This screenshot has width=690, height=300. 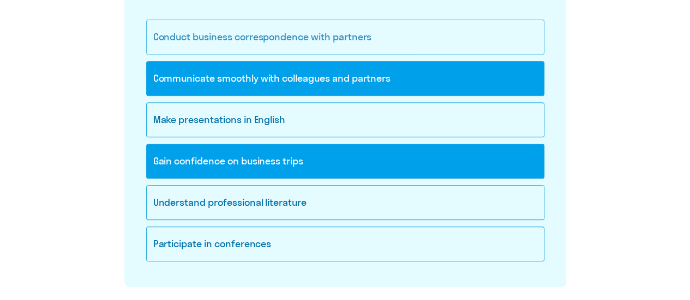 I want to click on div: Gain confidence on business trips, so click(x=345, y=161).